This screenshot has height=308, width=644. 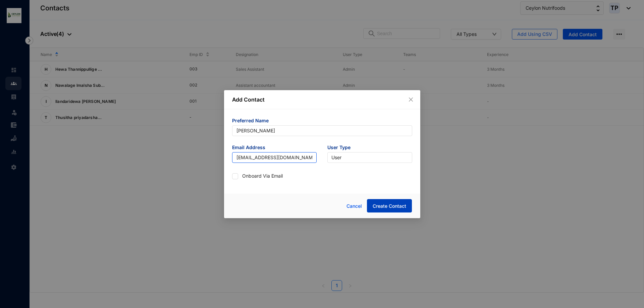 I want to click on button: Close, so click(x=411, y=100).